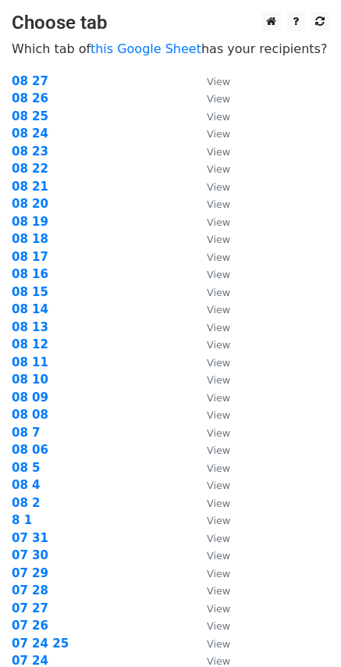 This screenshot has width=341, height=667. What do you see at coordinates (30, 187) in the screenshot?
I see `strong: 08 21` at bounding box center [30, 187].